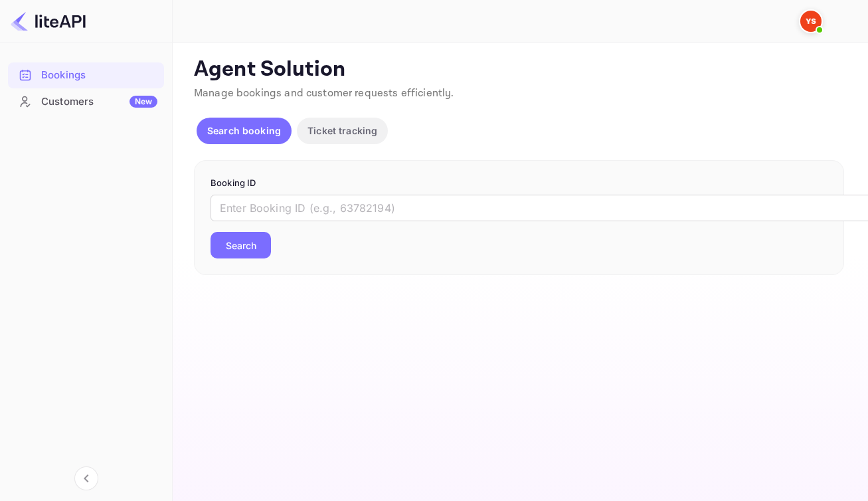 The width and height of the screenshot is (868, 501). What do you see at coordinates (143, 102) in the screenshot?
I see `div: New` at bounding box center [143, 102].